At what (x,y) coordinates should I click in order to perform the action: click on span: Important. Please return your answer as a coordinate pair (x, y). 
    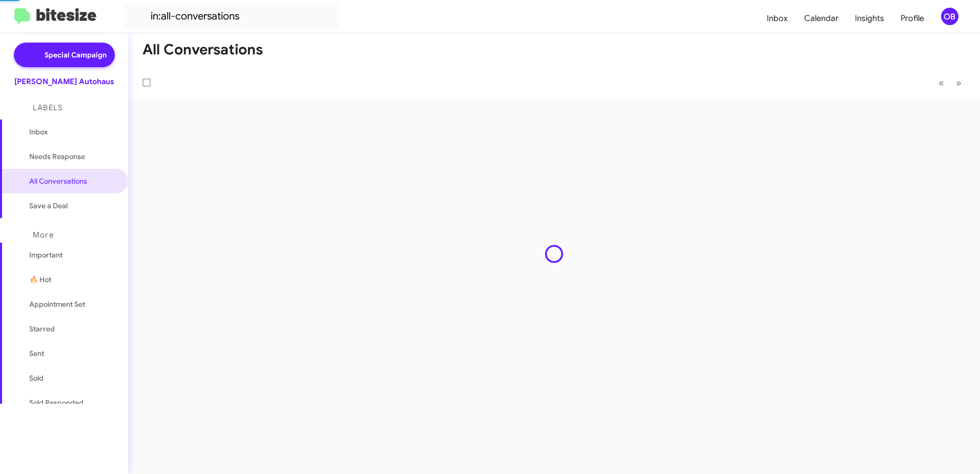
    Looking at the image, I should click on (73, 255).